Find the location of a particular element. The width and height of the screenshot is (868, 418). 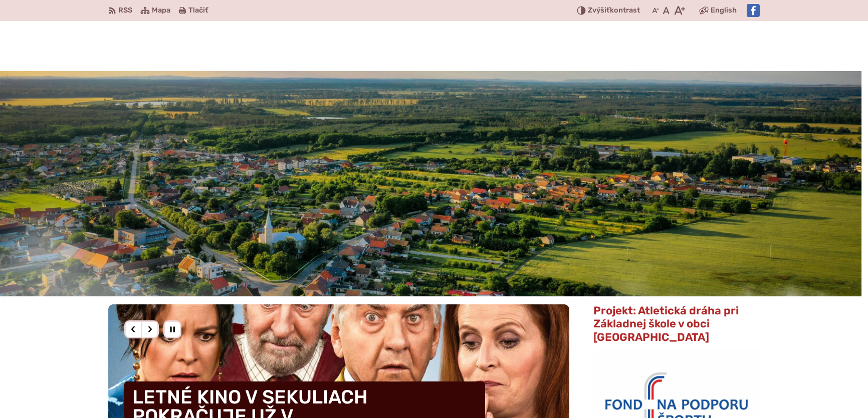

span: RSS is located at coordinates (125, 10).